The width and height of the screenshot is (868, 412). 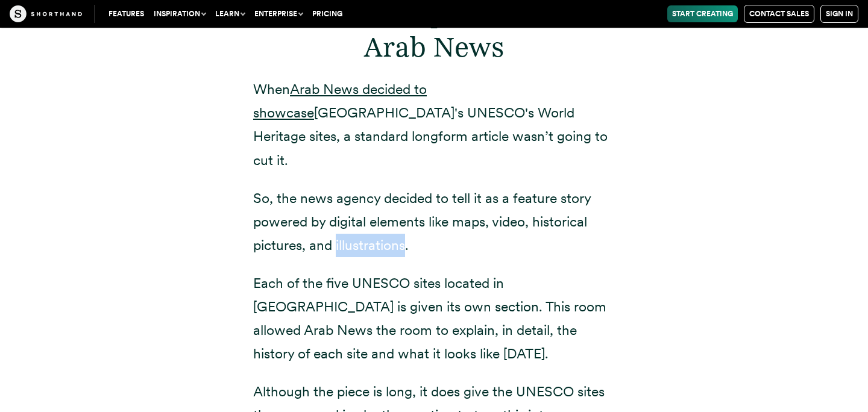 What do you see at coordinates (779, 14) in the screenshot?
I see `a: Contact Sales` at bounding box center [779, 14].